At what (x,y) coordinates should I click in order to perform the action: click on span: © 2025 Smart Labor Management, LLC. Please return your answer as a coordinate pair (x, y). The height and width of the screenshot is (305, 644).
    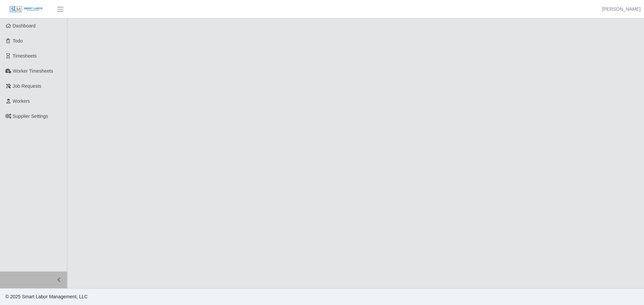
    Looking at the image, I should click on (46, 297).